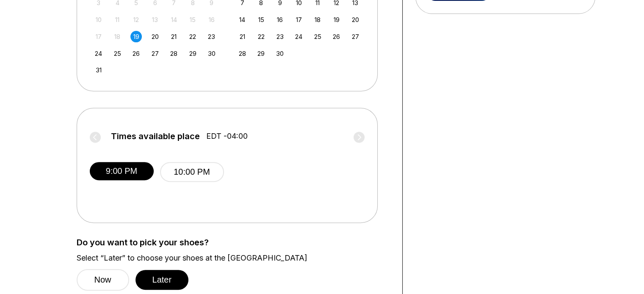 This screenshot has width=644, height=294. Describe the element at coordinates (211, 36) in the screenshot. I see `div: Choose Saturday, August 23rd, 2025` at that location.